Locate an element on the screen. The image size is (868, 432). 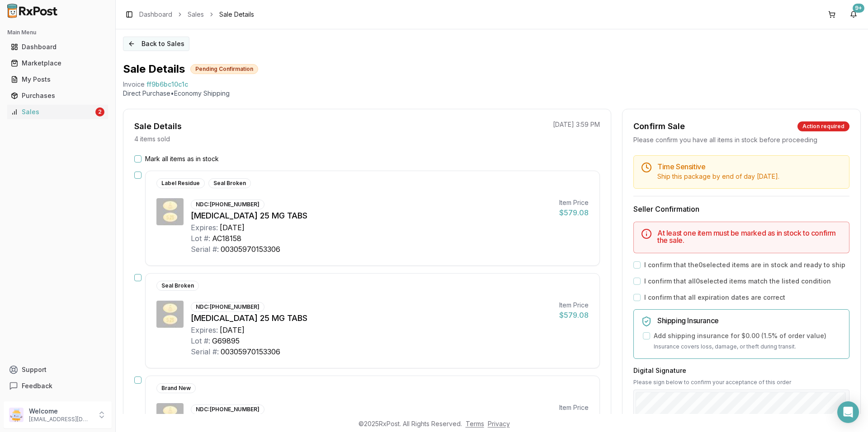
h2: Main Menu is located at coordinates (57, 33).